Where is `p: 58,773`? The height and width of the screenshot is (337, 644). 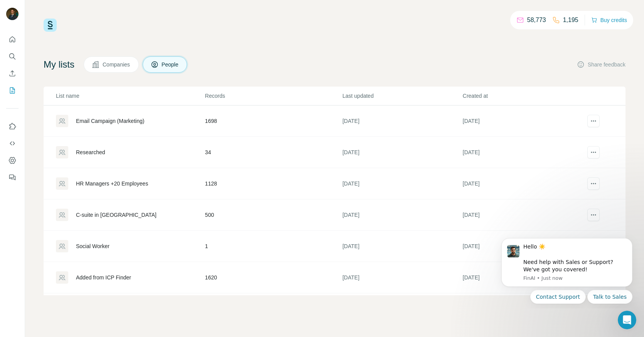
p: 58,773 is located at coordinates (537, 20).